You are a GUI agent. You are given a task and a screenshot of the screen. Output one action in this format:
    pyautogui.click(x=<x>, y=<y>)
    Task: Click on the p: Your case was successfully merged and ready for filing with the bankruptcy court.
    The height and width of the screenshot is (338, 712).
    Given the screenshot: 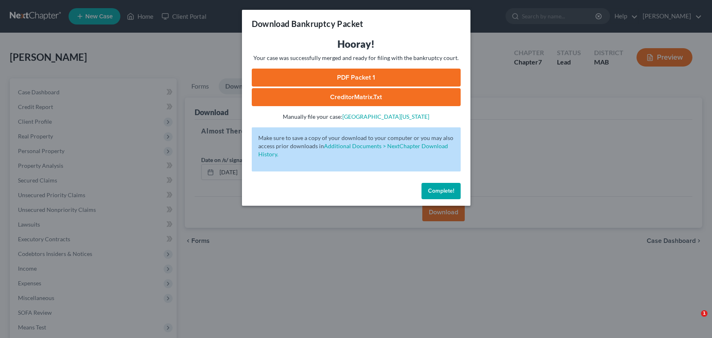 What is the action you would take?
    pyautogui.click(x=356, y=58)
    